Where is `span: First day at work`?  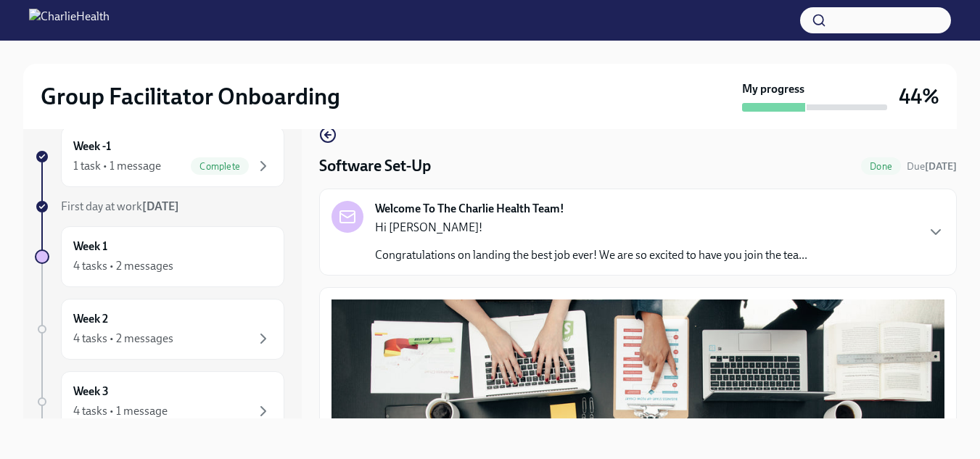
span: First day at work is located at coordinates (120, 206).